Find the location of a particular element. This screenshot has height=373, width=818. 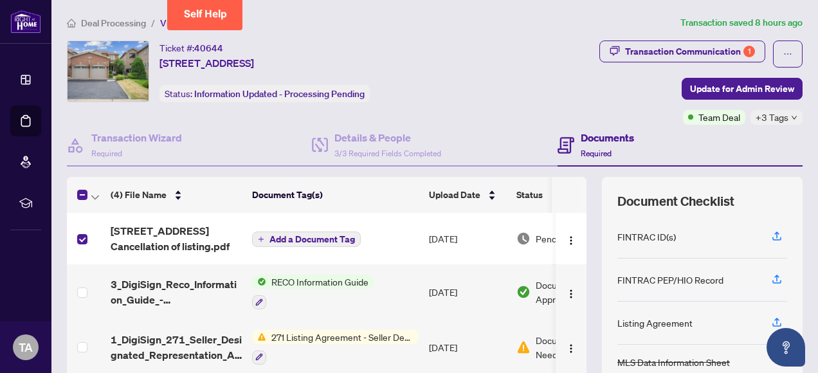

span: Upload Date is located at coordinates (455, 195).